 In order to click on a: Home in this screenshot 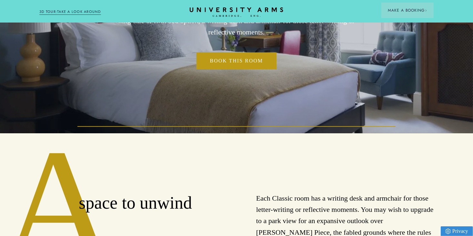, I will do `click(236, 12)`.